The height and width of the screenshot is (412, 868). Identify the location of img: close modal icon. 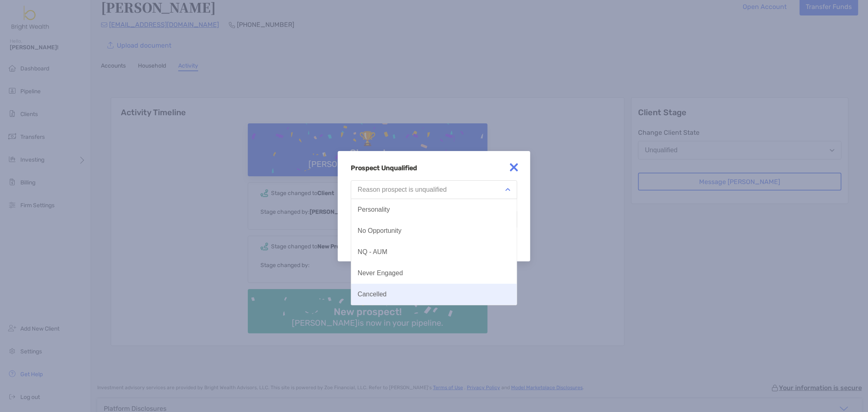
(514, 168).